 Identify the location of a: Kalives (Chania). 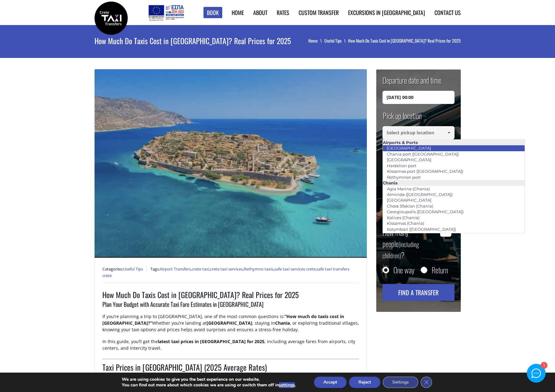
(403, 218).